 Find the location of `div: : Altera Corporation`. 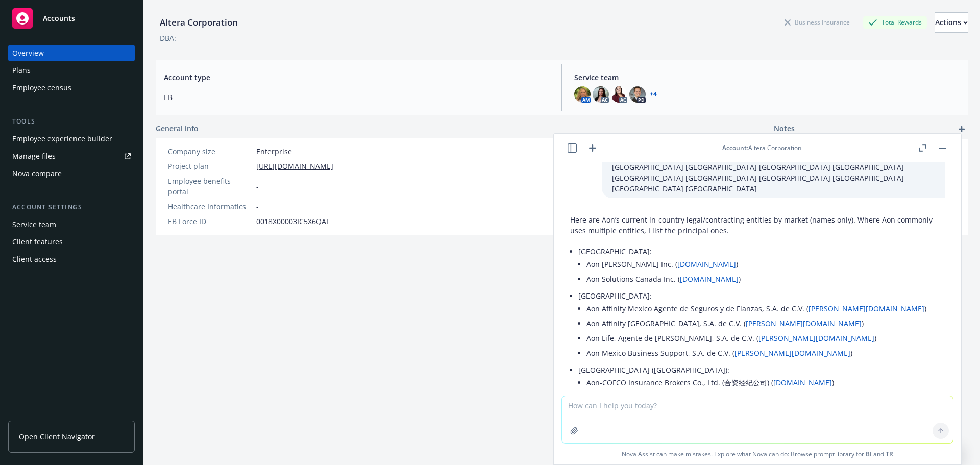

div: : Altera Corporation is located at coordinates (761, 148).